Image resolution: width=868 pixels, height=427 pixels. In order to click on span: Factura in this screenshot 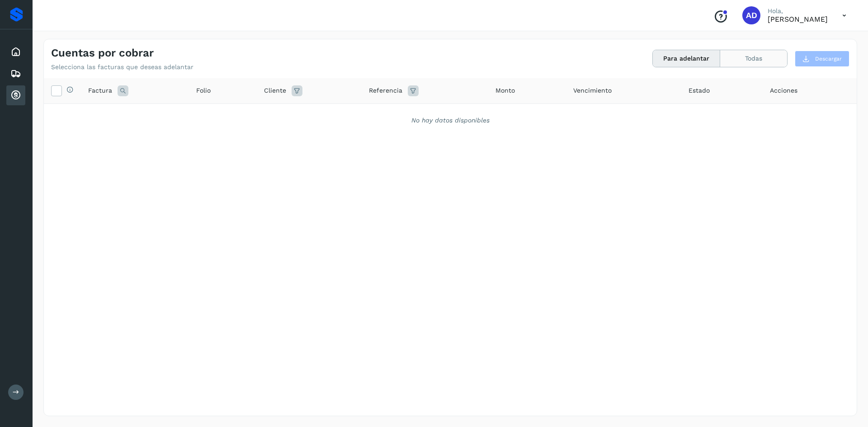, I will do `click(100, 91)`.